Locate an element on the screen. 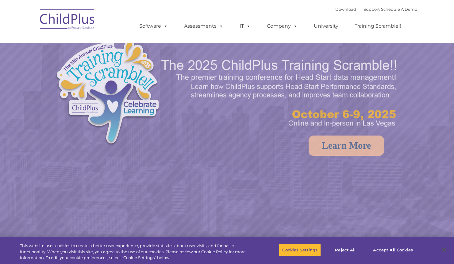 The height and width of the screenshot is (264, 454). a: Assessments is located at coordinates (204, 26).